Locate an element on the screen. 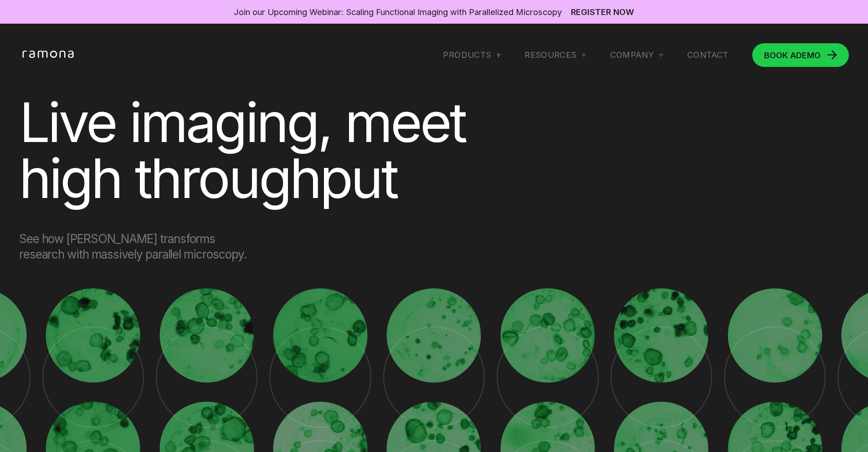 This screenshot has height=452, width=868. a: REGISTER NOW is located at coordinates (602, 12).